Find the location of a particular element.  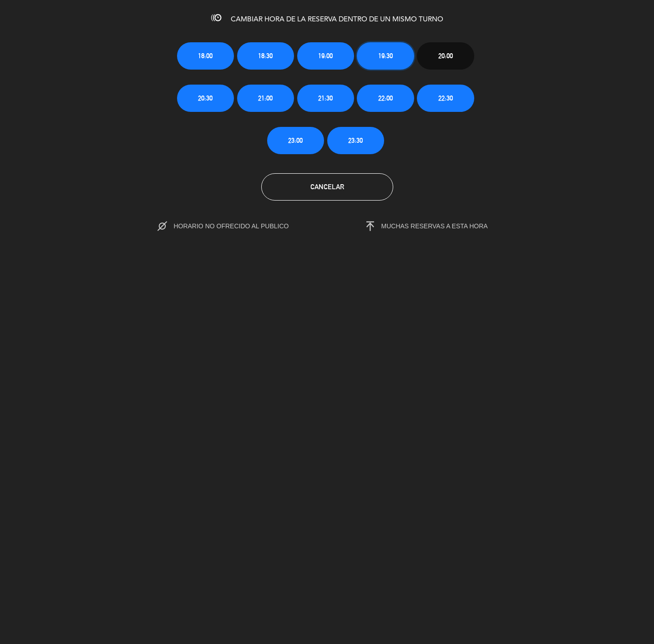

button: 19:30 is located at coordinates (385, 56).